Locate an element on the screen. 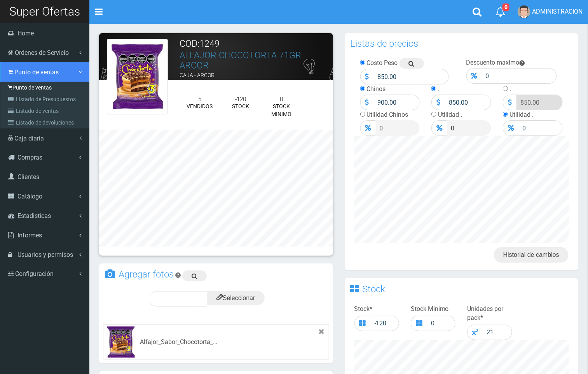  font: -120 is located at coordinates (240, 99).